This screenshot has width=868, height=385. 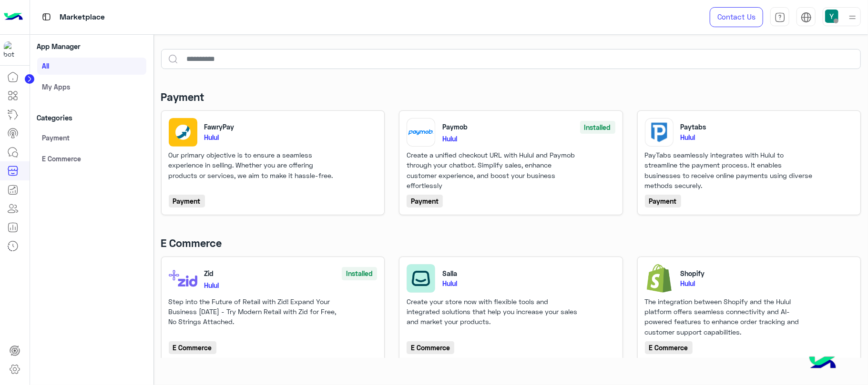 What do you see at coordinates (92, 117) in the screenshot?
I see `h6: Categories` at bounding box center [92, 117].